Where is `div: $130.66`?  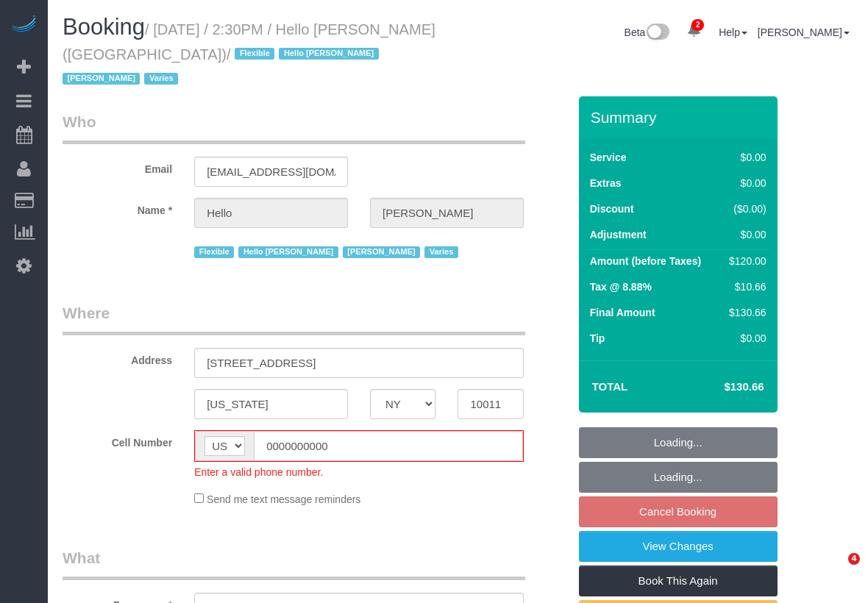
div: $130.66 is located at coordinates (745, 312).